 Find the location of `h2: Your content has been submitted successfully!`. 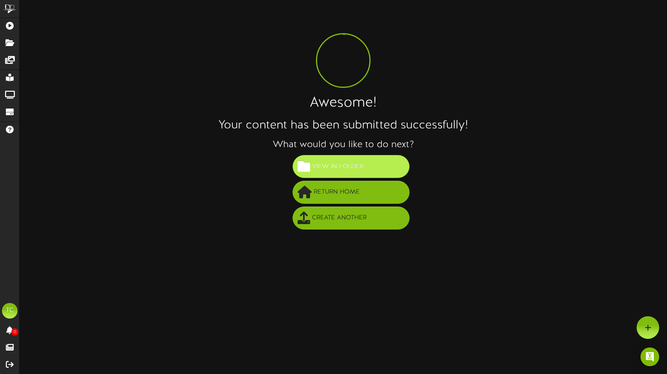

h2: Your content has been submitted successfully! is located at coordinates (343, 125).